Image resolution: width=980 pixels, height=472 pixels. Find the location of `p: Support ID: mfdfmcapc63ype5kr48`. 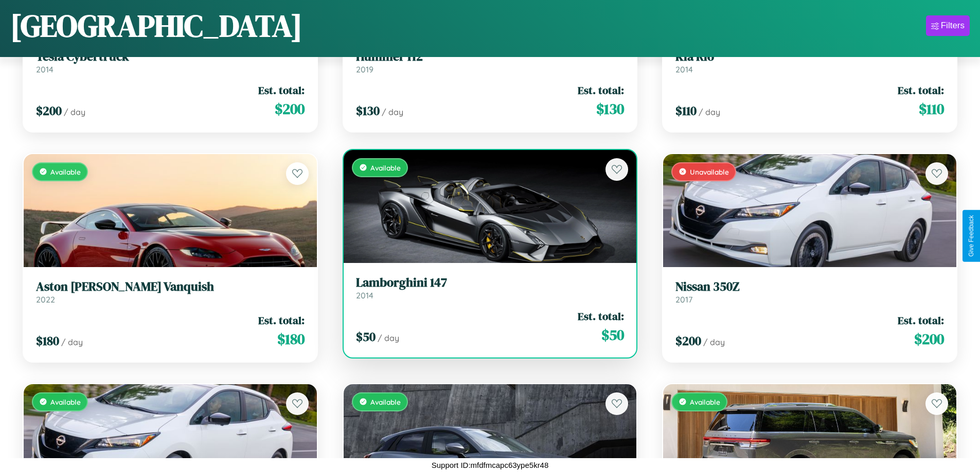

p: Support ID: mfdfmcapc63ype5kr48 is located at coordinates (490, 465).